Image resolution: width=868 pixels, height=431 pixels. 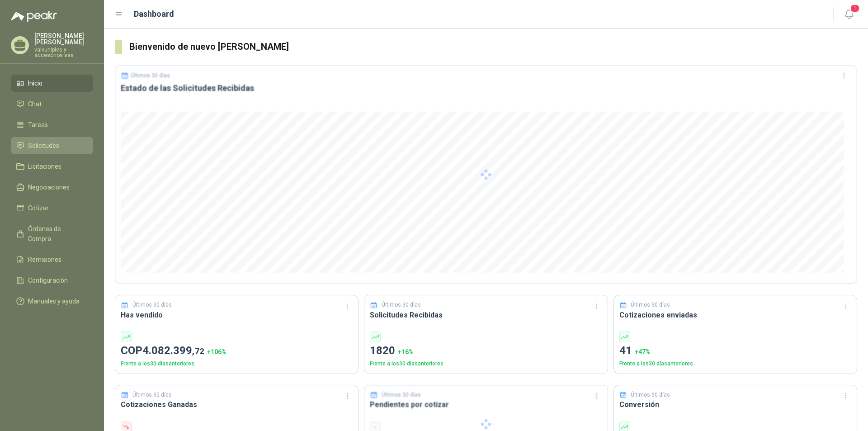 What do you see at coordinates (52, 260) in the screenshot?
I see `a: Remisiones` at bounding box center [52, 260].